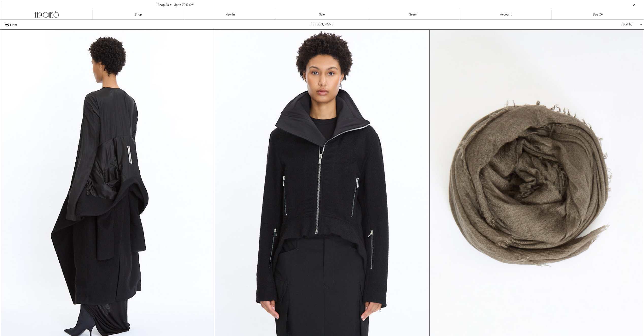  I want to click on a: Bag (), so click(598, 14).